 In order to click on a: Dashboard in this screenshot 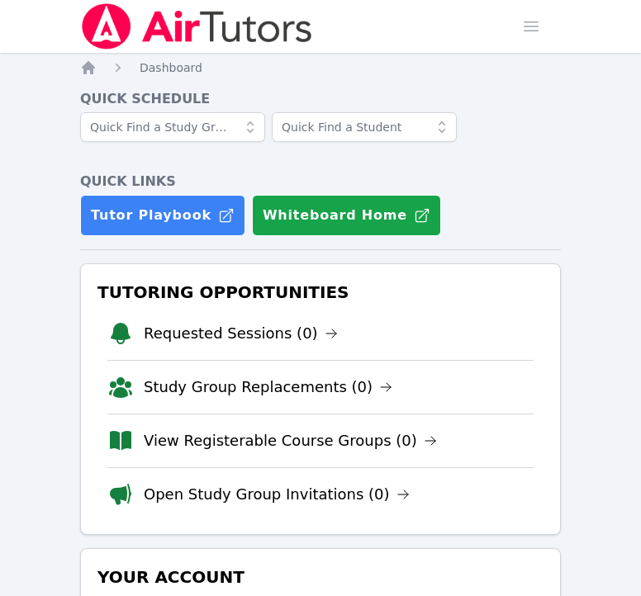, I will do `click(171, 68)`.